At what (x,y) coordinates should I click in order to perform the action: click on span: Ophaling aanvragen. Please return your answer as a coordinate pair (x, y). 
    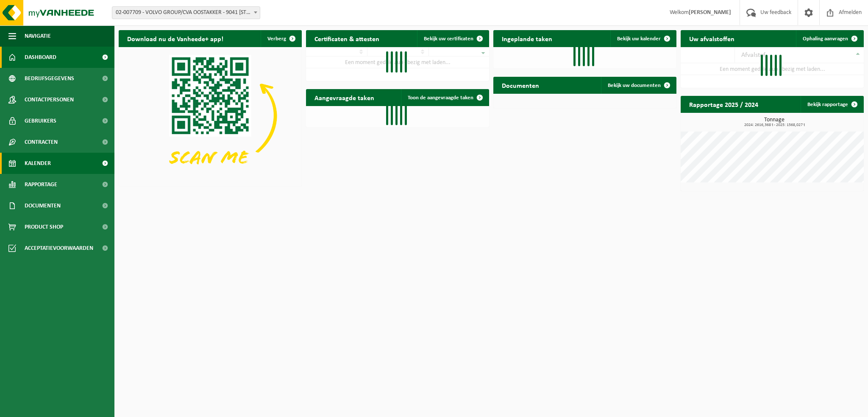
    Looking at the image, I should click on (825, 38).